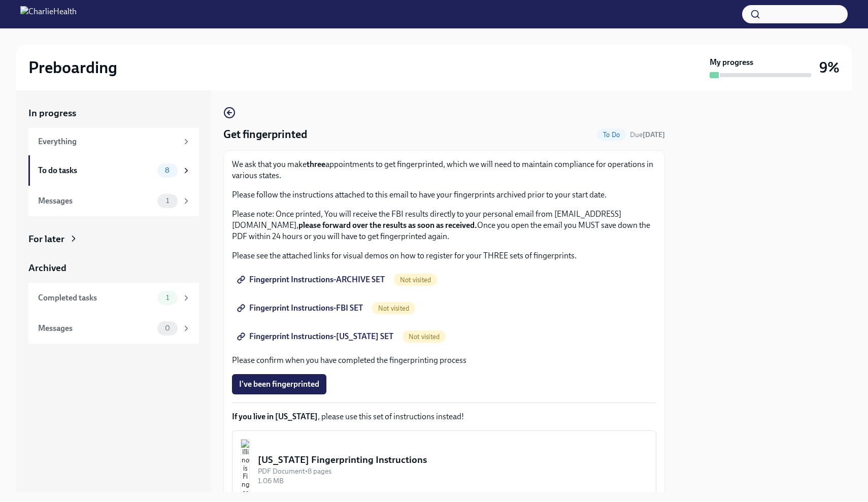 The height and width of the screenshot is (502, 868). What do you see at coordinates (279, 384) in the screenshot?
I see `span: I've been fingerprinted` at bounding box center [279, 384].